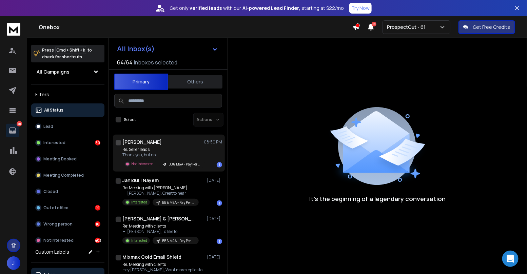  I want to click on button: Lead, so click(68, 127).